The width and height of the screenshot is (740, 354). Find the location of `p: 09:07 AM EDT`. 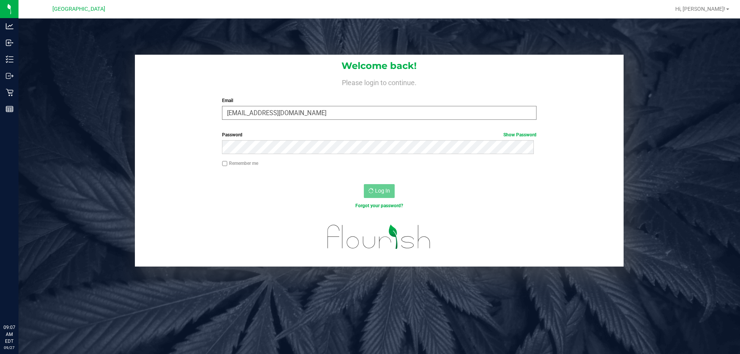

p: 09:07 AM EDT is located at coordinates (9, 334).